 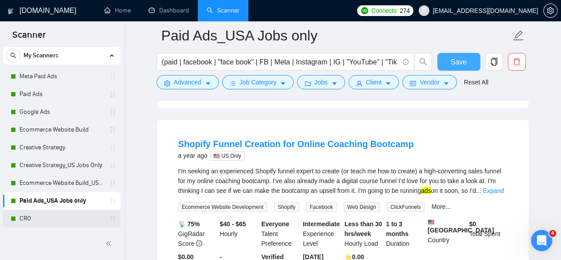 I want to click on b: 1 to 3 months, so click(x=397, y=229).